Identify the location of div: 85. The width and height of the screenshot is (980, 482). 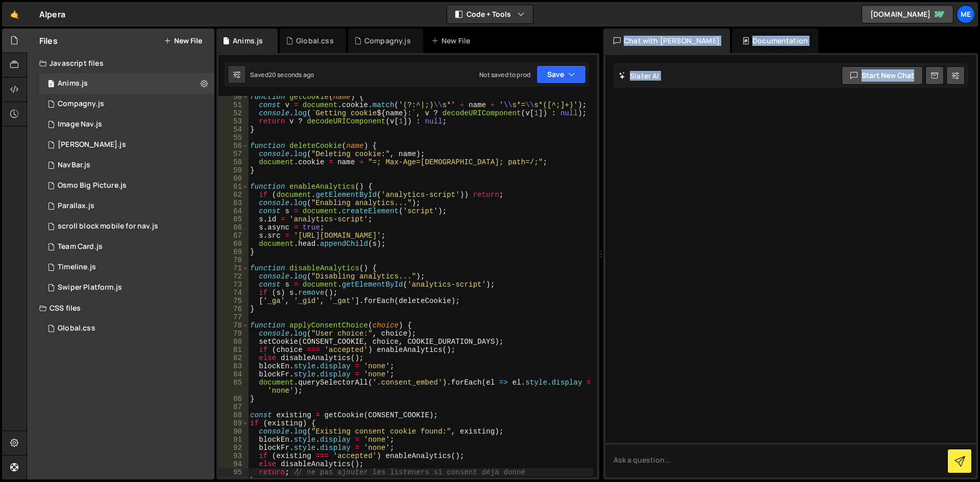
(233, 387).